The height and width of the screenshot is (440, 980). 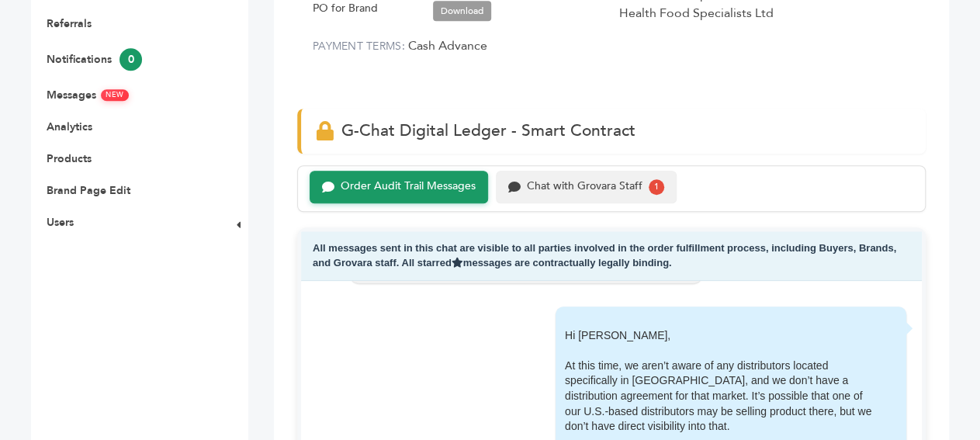 What do you see at coordinates (70, 126) in the screenshot?
I see `a: Analytics` at bounding box center [70, 126].